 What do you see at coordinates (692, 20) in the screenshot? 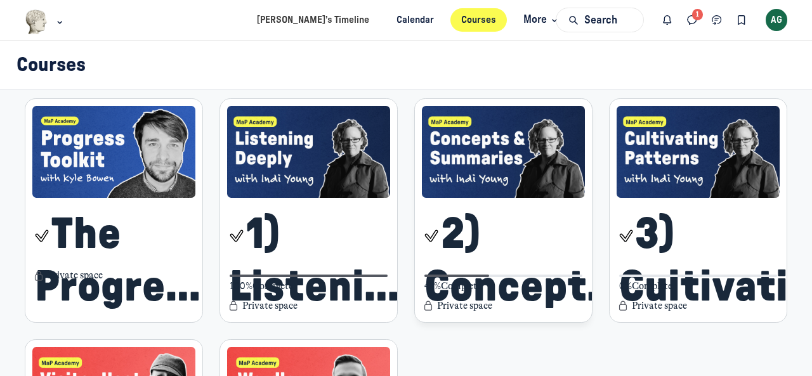
I see `button: Direct messages` at bounding box center [692, 20].